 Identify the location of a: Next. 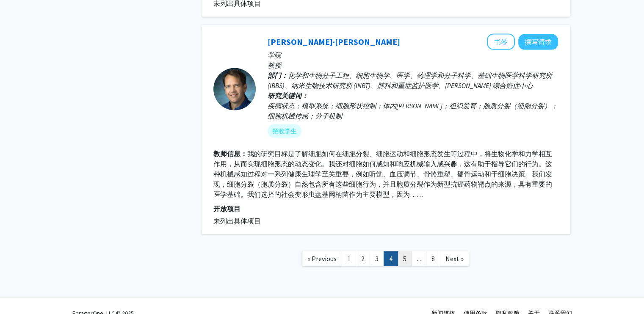
(454, 258).